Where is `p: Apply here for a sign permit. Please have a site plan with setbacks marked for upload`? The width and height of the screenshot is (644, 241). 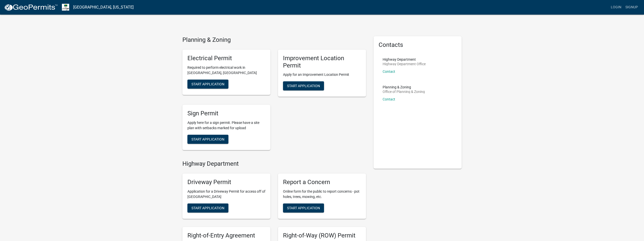 p: Apply here for a sign permit. Please have a site plan with setbacks marked for upload is located at coordinates (226, 126).